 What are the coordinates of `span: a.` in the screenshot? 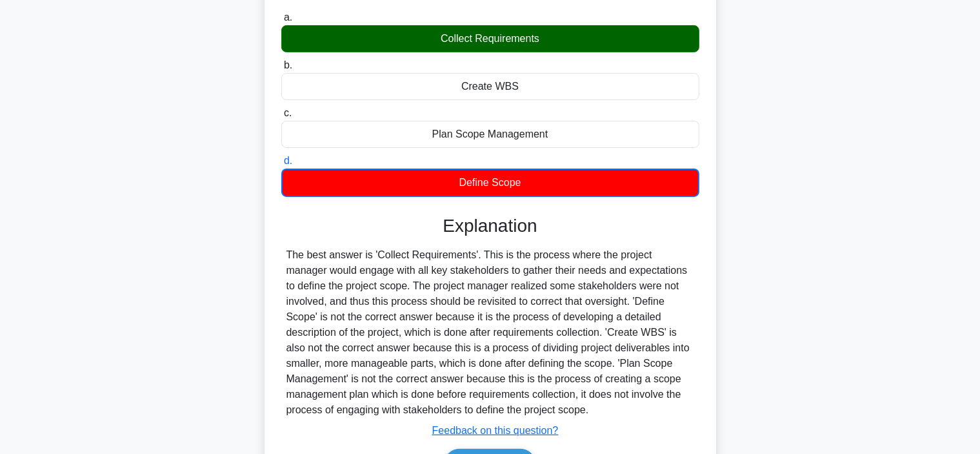 It's located at (288, 17).